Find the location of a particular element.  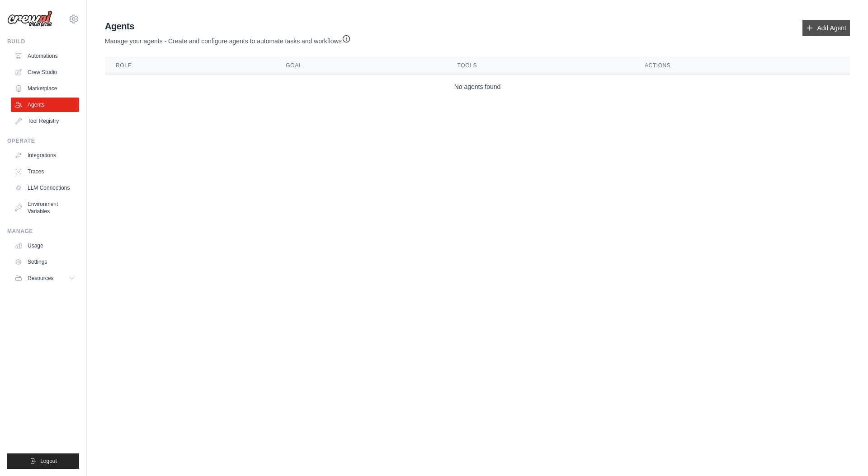

a: Marketplace is located at coordinates (45, 89).